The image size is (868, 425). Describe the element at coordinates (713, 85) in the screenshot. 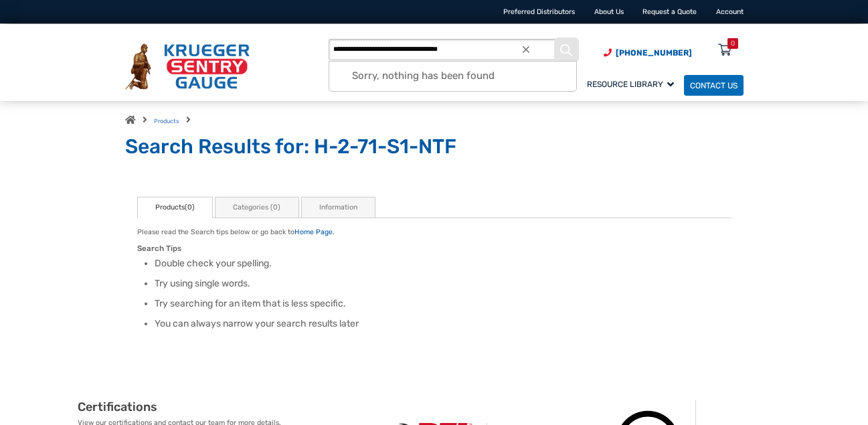

I see `span: Contact Us` at that location.